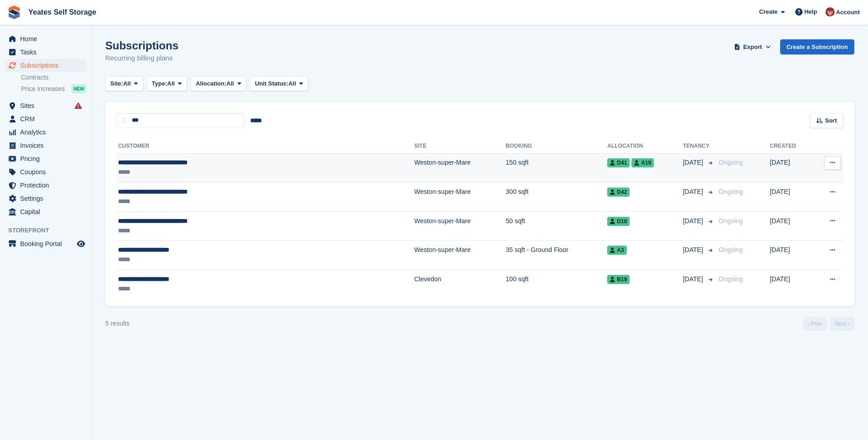  Describe the element at coordinates (279, 84) in the screenshot. I see `button: Unit Status: All` at that location.